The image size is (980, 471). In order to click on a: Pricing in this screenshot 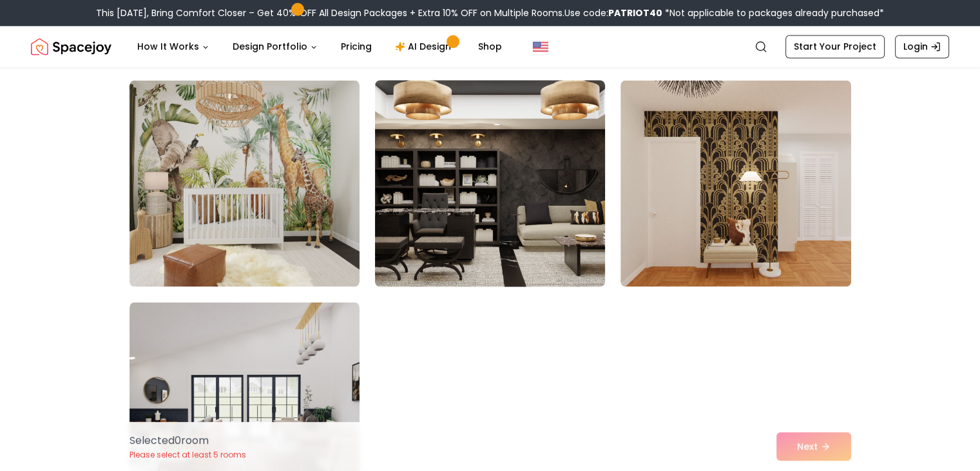, I will do `click(356, 47)`.